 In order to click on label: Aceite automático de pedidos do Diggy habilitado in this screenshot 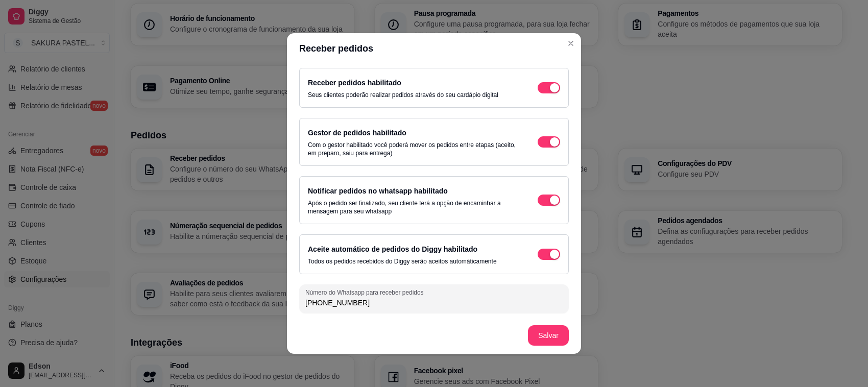, I will do `click(393, 249)`.